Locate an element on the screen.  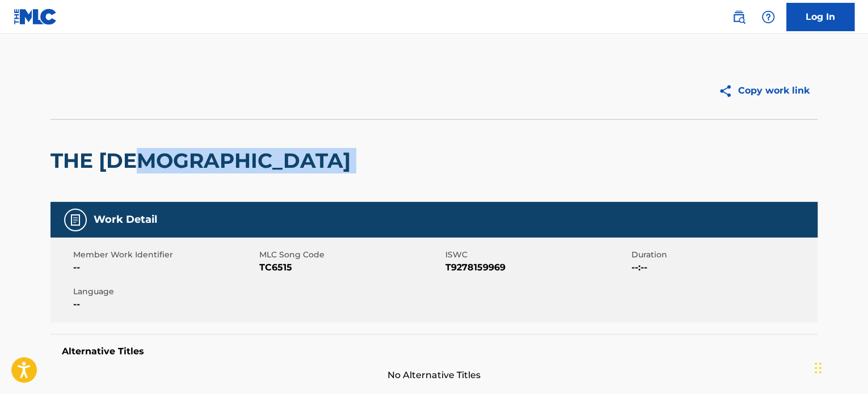
span: MLC Song Code is located at coordinates (351, 255).